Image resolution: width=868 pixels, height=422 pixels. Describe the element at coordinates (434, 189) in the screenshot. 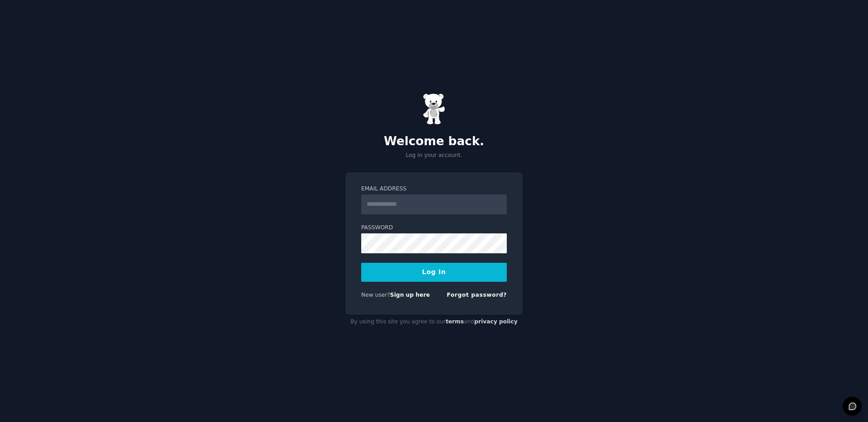

I see `label: Email Address` at that location.